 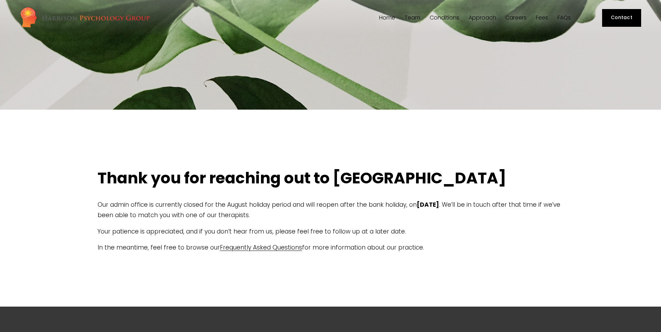 I want to click on p: In the meantime, feel free to browse our for more information about our practice., so click(x=330, y=248).